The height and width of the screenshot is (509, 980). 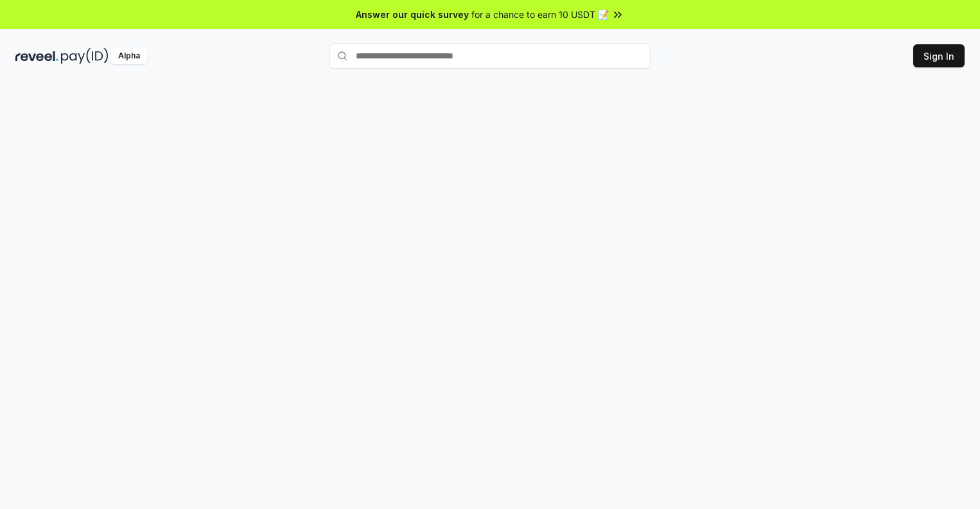 What do you see at coordinates (37, 56) in the screenshot?
I see `img: reveel_dark` at bounding box center [37, 56].